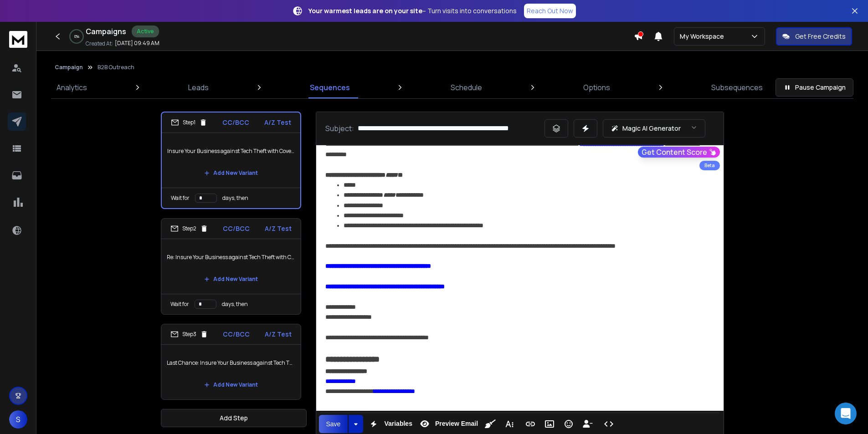  I want to click on a: Reach Out Now, so click(550, 11).